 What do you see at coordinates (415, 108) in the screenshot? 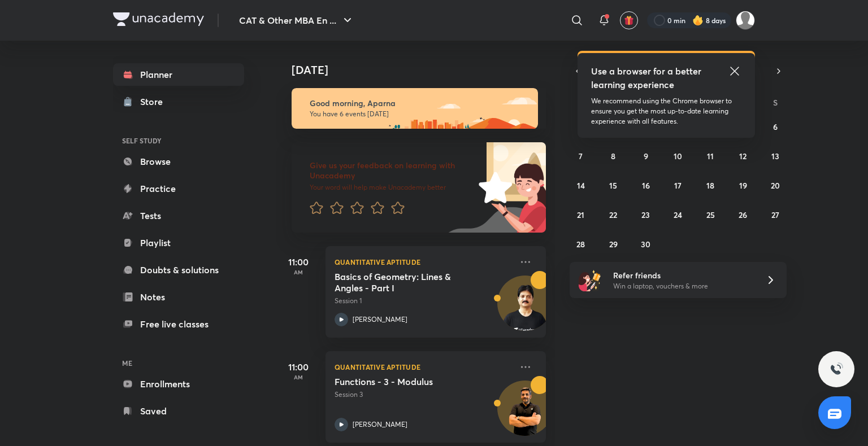
I see `img: morning` at bounding box center [415, 108].